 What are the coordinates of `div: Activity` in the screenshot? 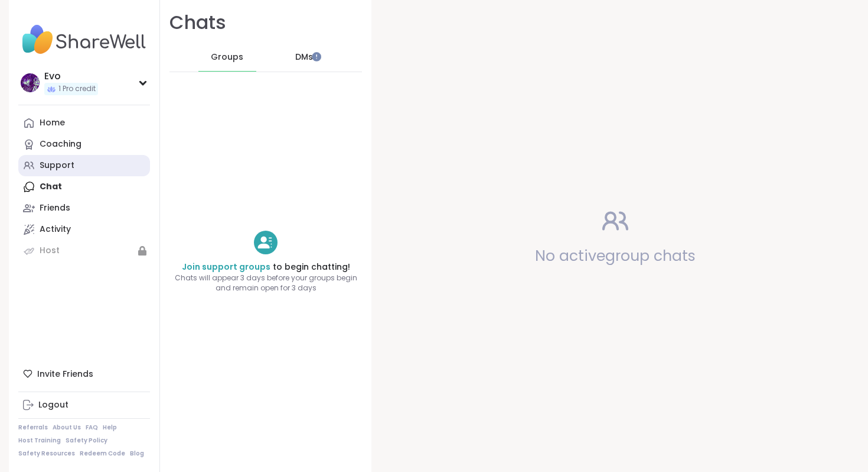 It's located at (55, 230).